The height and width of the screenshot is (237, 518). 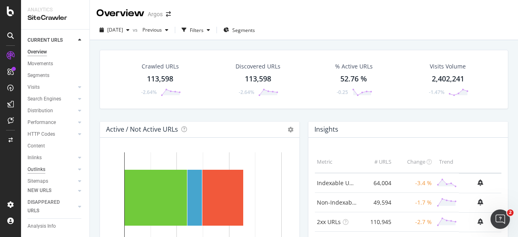 I want to click on td: -3.4 %, so click(x=414, y=183).